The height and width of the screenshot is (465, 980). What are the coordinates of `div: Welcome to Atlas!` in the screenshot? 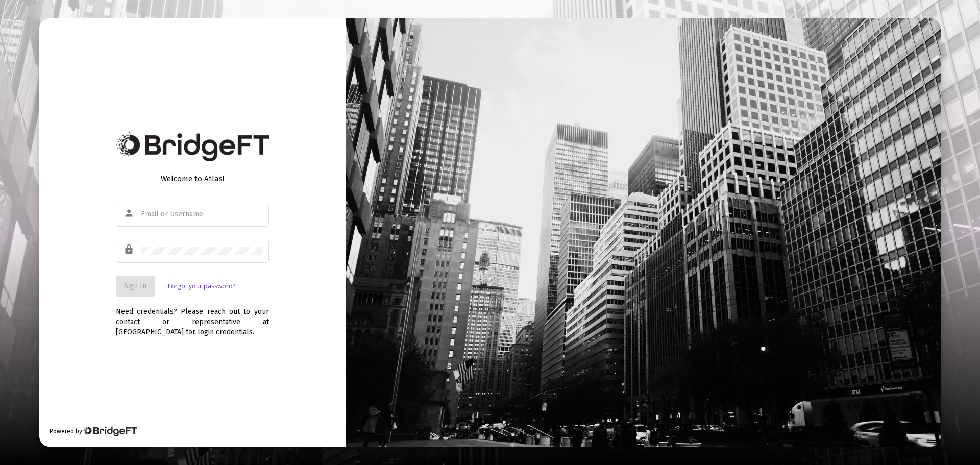 It's located at (192, 179).